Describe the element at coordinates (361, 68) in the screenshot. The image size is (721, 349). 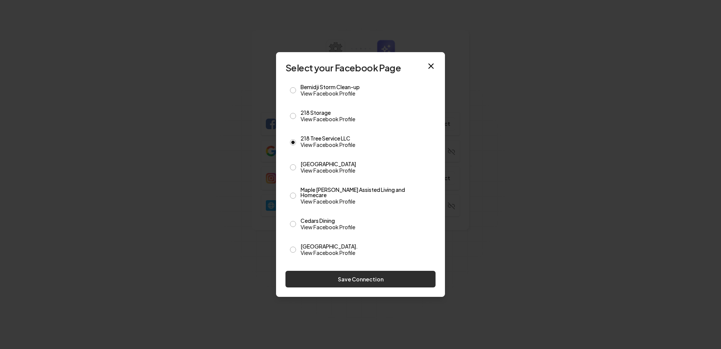
I see `h2: Select your Facebook Page` at that location.